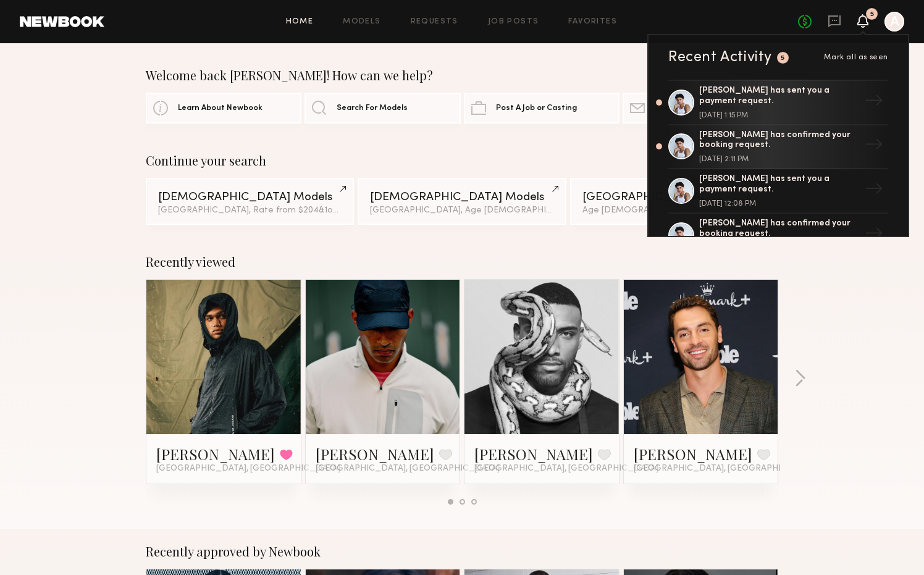 This screenshot has height=575, width=924. What do you see at coordinates (300, 21) in the screenshot?
I see `a: Home` at bounding box center [300, 21].